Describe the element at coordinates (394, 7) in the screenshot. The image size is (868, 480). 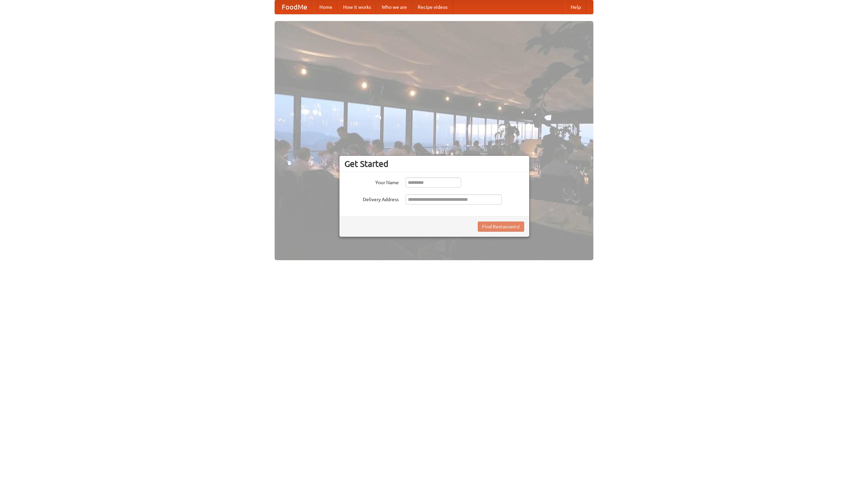
I see `a: Who we are` at that location.